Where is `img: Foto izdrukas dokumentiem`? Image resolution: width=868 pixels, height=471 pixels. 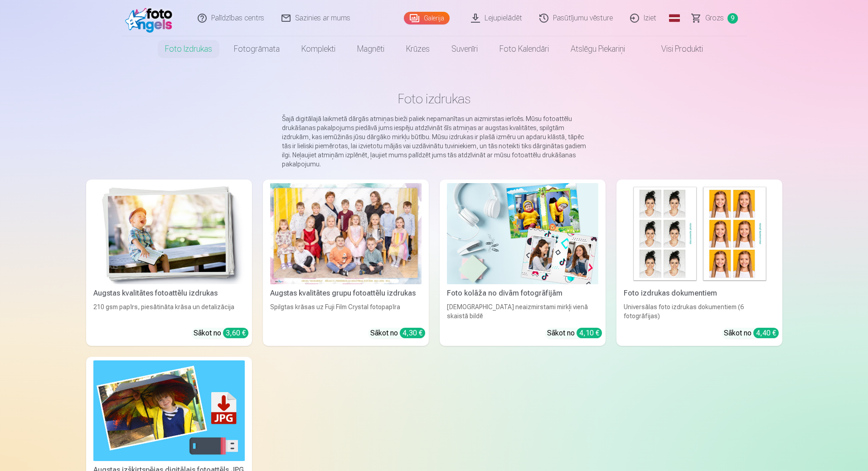 img: Foto izdrukas dokumentiem is located at coordinates (699, 233).